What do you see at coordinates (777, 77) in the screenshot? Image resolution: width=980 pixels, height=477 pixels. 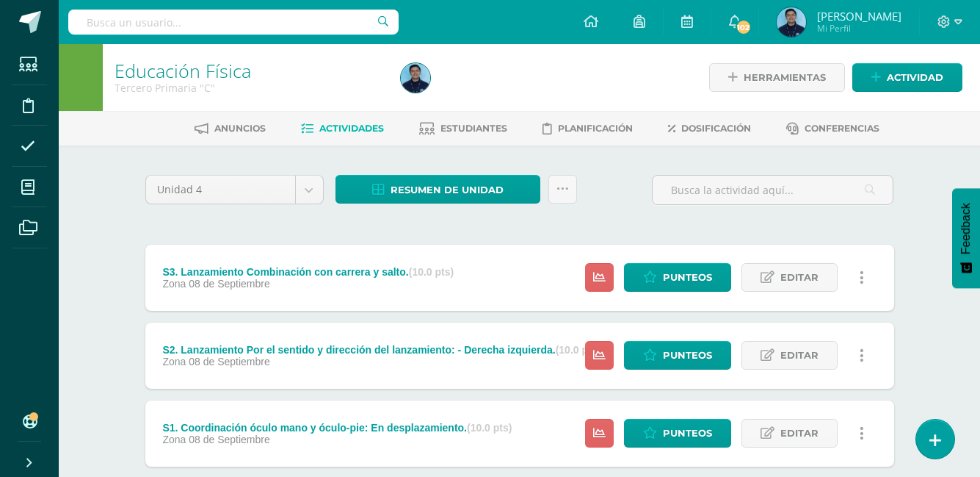 I see `a: Herramientas` at bounding box center [777, 77].